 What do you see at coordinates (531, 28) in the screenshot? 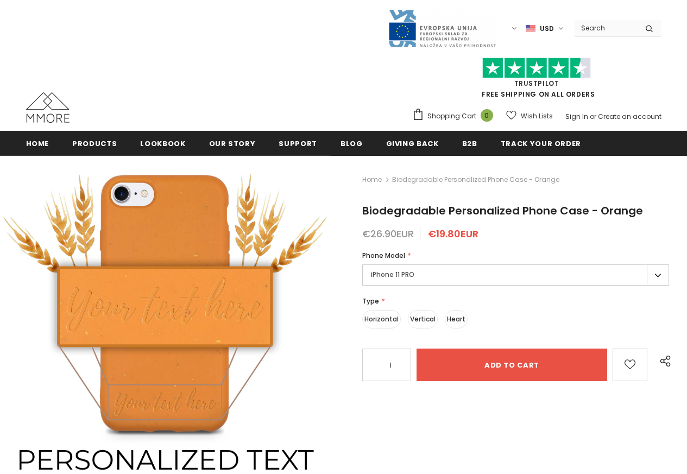
I see `img: USD` at bounding box center [531, 28].